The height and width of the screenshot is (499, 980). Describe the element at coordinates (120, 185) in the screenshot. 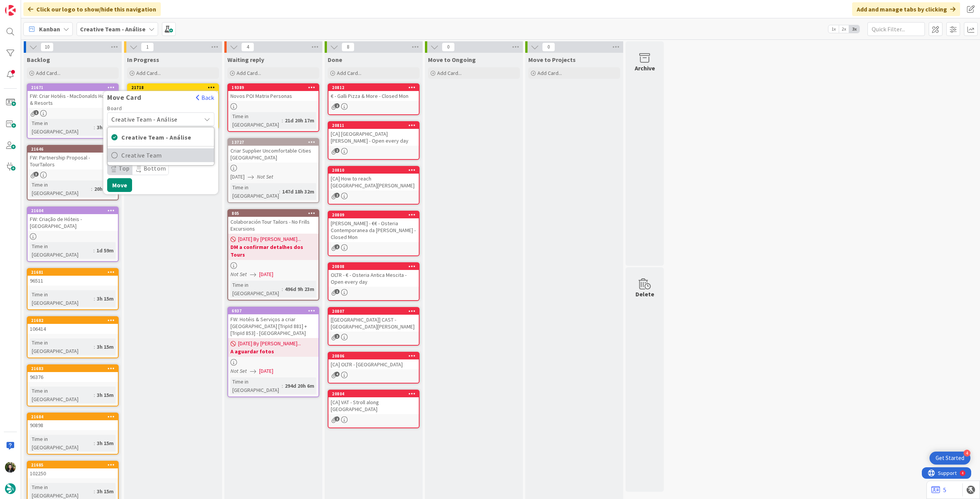

I see `button: Move` at that location.